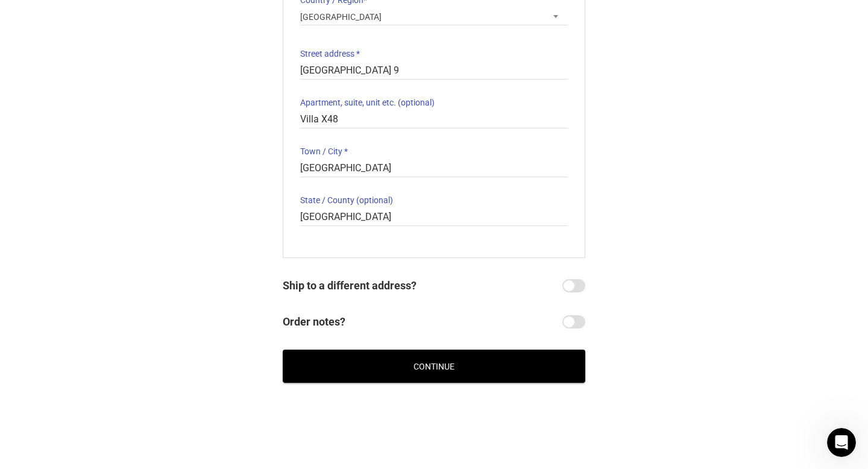  I want to click on span: Order notes?, so click(423, 322).